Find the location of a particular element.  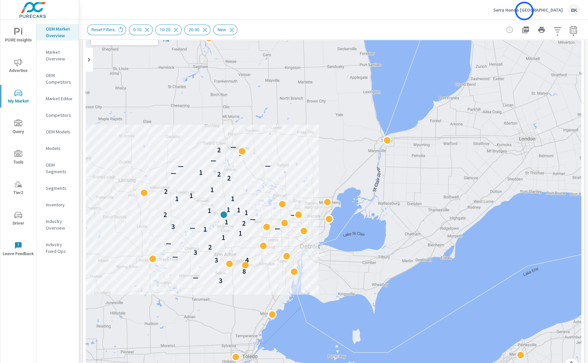

div: OEM Models is located at coordinates (57, 132).